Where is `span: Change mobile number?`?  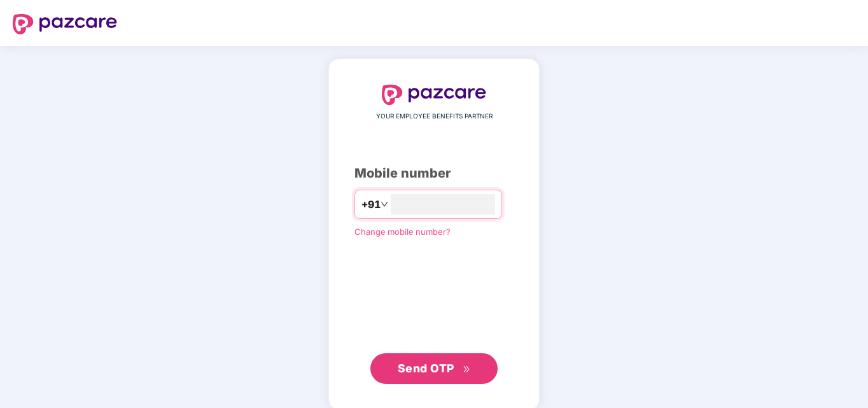 span: Change mobile number? is located at coordinates (402, 232).